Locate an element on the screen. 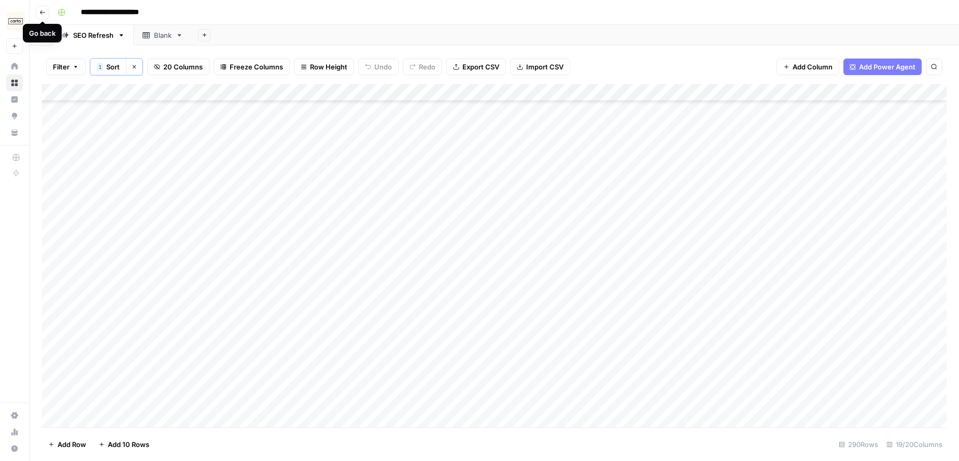 This screenshot has height=461, width=959. button: Add Power Agent is located at coordinates (882, 67).